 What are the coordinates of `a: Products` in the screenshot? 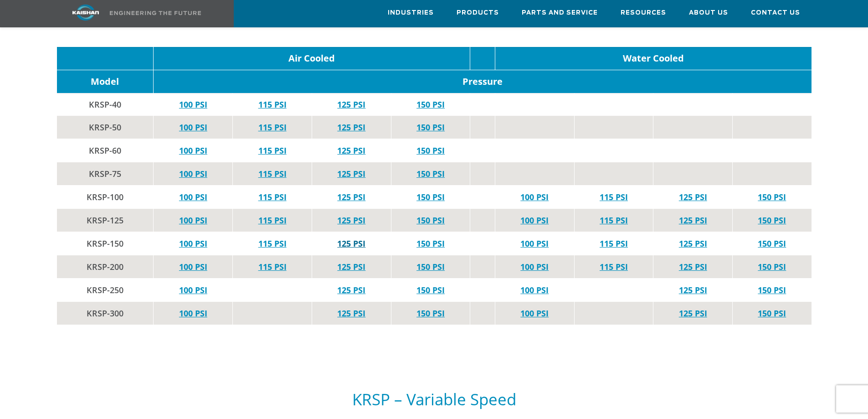 It's located at (478, 12).